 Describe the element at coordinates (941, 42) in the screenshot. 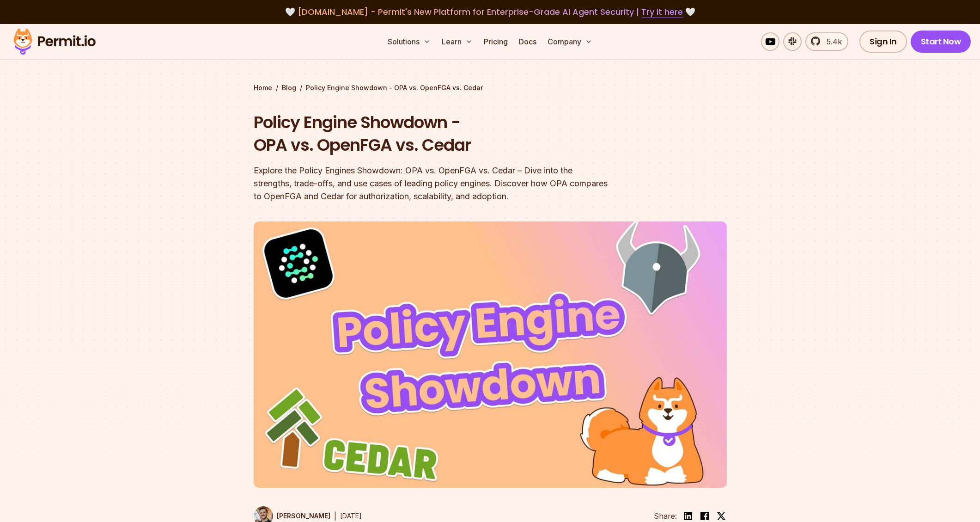

I see `a: Start Now` at that location.